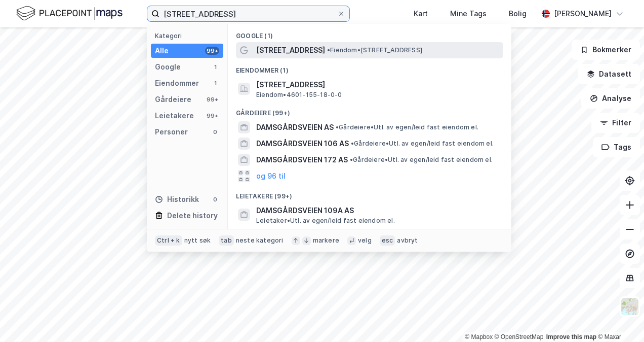  Describe the element at coordinates (197, 241) in the screenshot. I see `div: nytt søk` at that location.